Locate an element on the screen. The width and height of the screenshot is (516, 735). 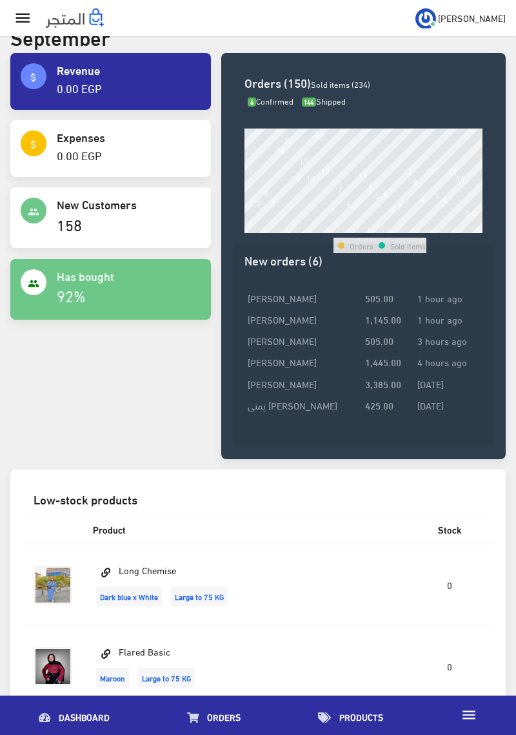
td: 3 hours ago is located at coordinates (449, 340).